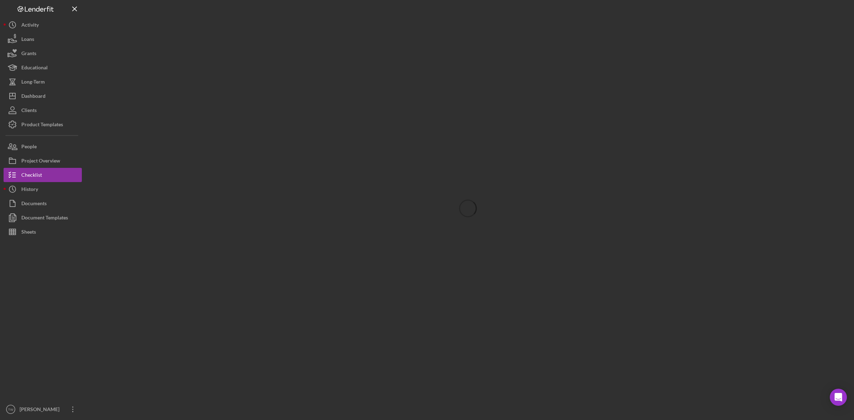  I want to click on div: Activity, so click(30, 26).